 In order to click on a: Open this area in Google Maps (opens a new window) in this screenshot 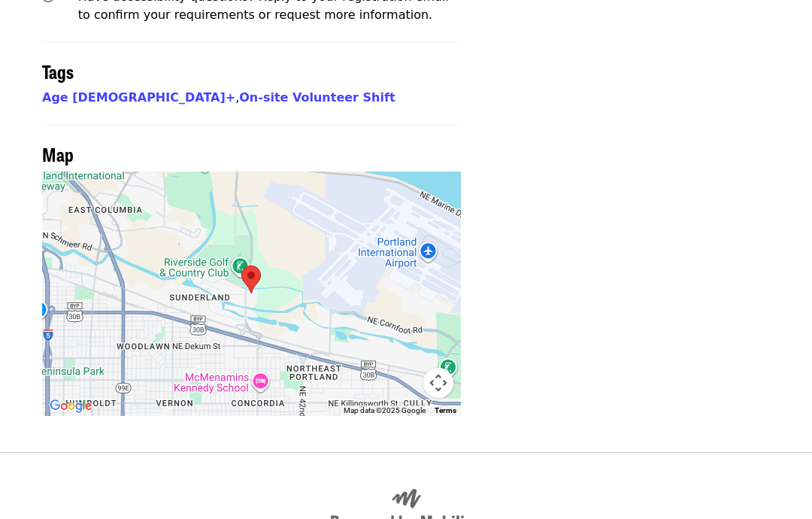, I will do `click(71, 406)`.